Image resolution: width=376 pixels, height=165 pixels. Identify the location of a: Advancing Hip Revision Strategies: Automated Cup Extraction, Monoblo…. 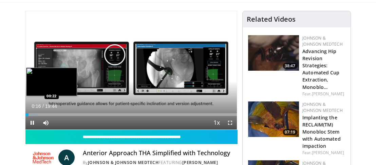
(320, 69).